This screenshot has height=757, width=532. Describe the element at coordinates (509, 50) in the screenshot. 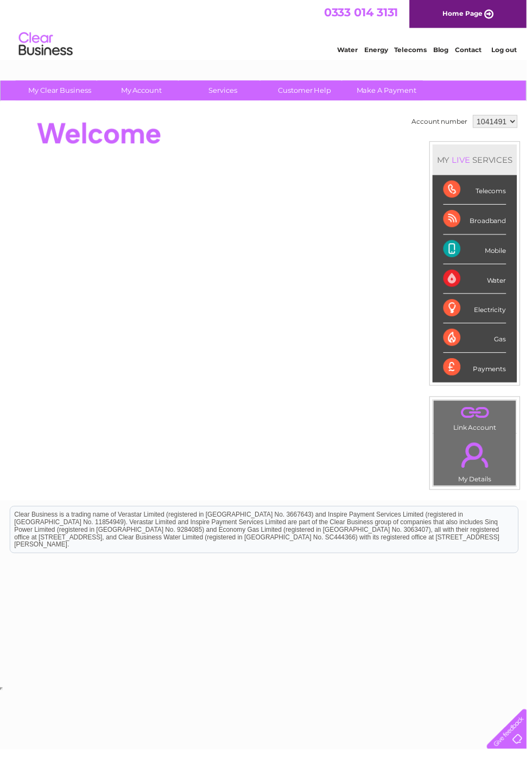

I see `a: Log out` at that location.